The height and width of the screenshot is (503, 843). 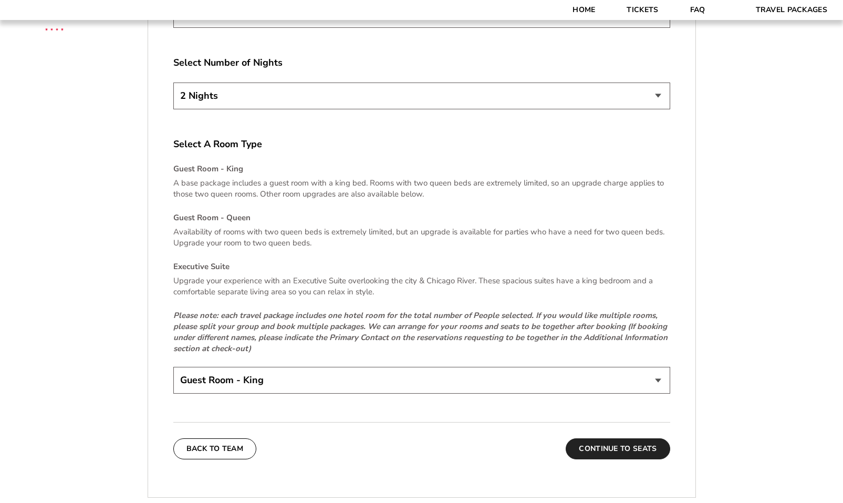 What do you see at coordinates (422, 144) in the screenshot?
I see `label: Select A Room Type` at bounding box center [422, 144].